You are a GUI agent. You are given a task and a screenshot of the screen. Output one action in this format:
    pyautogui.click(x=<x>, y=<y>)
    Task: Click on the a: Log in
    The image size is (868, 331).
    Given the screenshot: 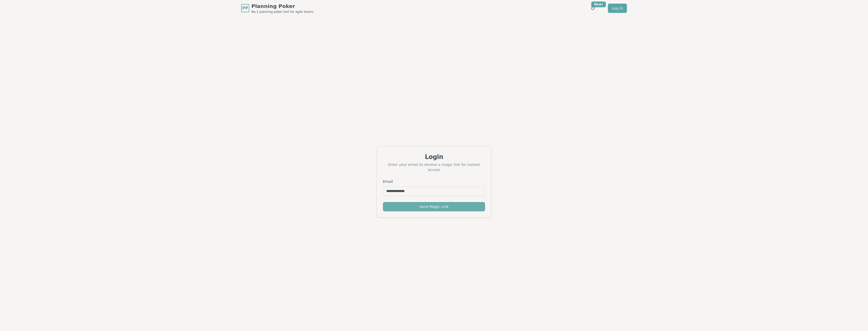 What is the action you would take?
    pyautogui.click(x=617, y=8)
    